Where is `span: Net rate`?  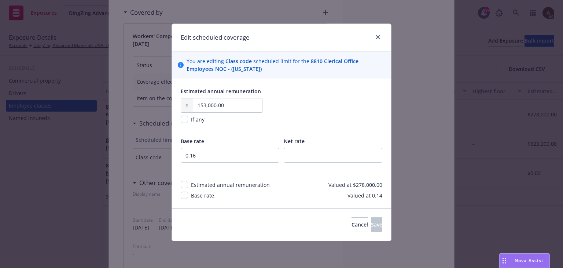
span: Net rate is located at coordinates (294, 141).